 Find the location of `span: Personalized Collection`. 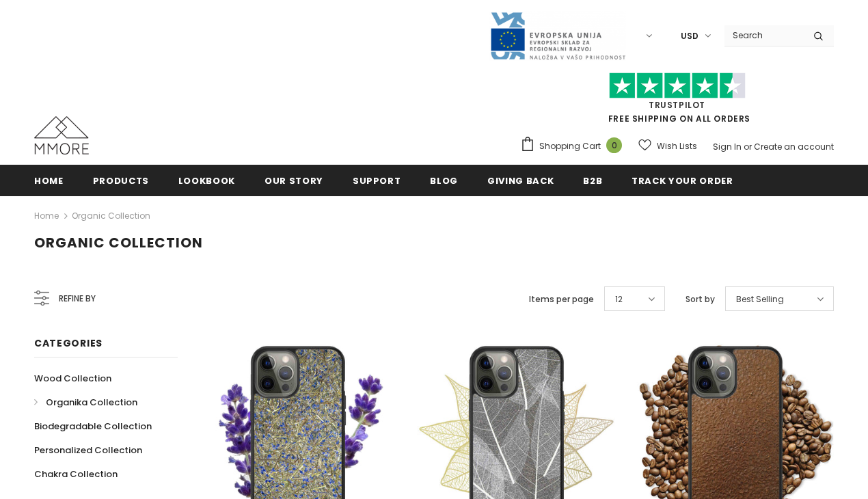

span: Personalized Collection is located at coordinates (88, 450).